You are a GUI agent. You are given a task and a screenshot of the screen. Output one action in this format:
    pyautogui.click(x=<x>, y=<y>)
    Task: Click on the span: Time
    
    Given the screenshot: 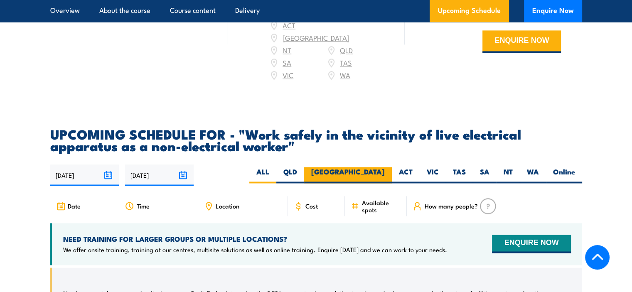 What is the action you would take?
    pyautogui.click(x=143, y=206)
    